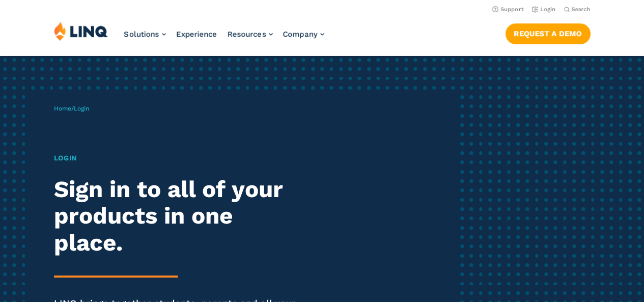 This screenshot has height=302, width=644. I want to click on button: Open Search Bar, so click(577, 9).